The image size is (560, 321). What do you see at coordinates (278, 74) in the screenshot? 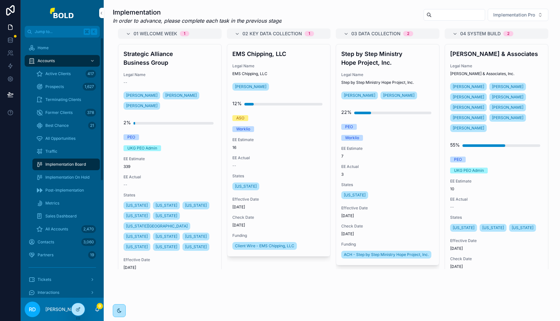
I see `span: EMS Chipping, LLC` at bounding box center [278, 74].